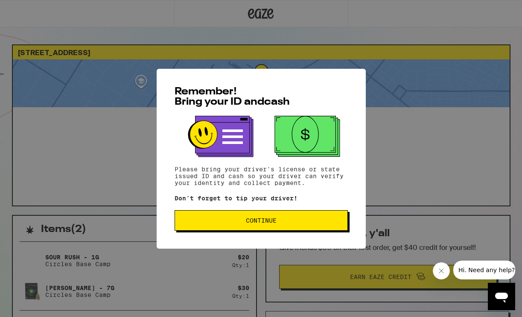 The width and height of the screenshot is (522, 317). I want to click on span: Remember! Bring your ID and cash, so click(232, 97).